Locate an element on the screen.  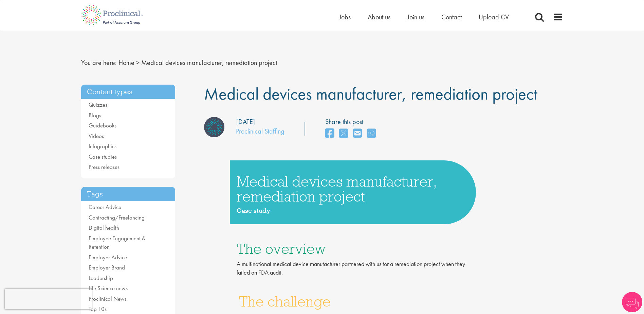
a: Life Science news is located at coordinates (108, 288).